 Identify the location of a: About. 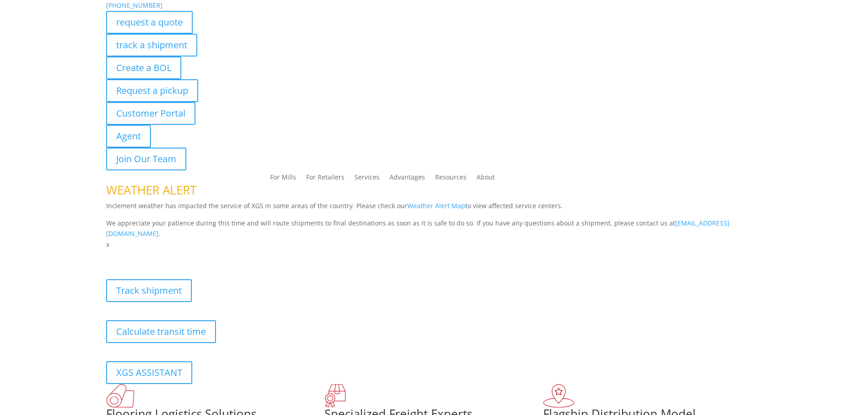
(486, 179).